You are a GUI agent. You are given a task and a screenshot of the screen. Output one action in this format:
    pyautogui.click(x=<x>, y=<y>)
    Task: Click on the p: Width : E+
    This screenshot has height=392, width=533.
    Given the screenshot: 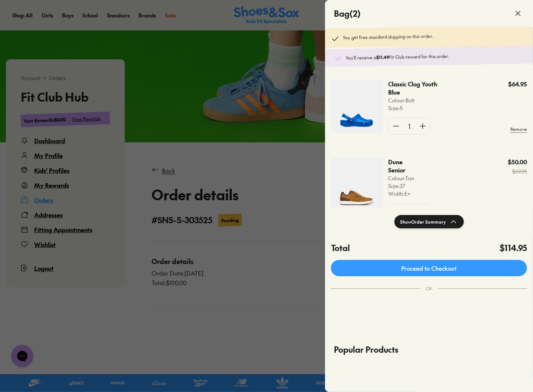 What is the action you would take?
    pyautogui.click(x=405, y=194)
    